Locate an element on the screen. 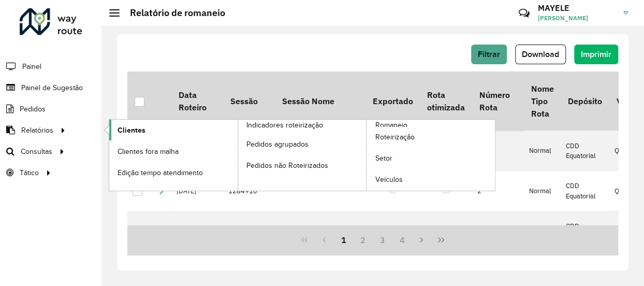  span: Consultas is located at coordinates (36, 151).